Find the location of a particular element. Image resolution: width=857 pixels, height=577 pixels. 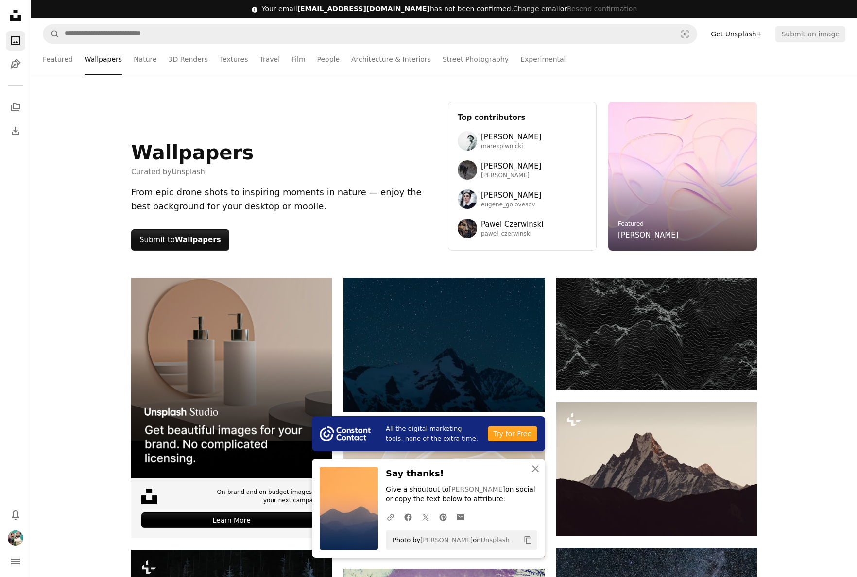

a: Nature is located at coordinates (145, 59).